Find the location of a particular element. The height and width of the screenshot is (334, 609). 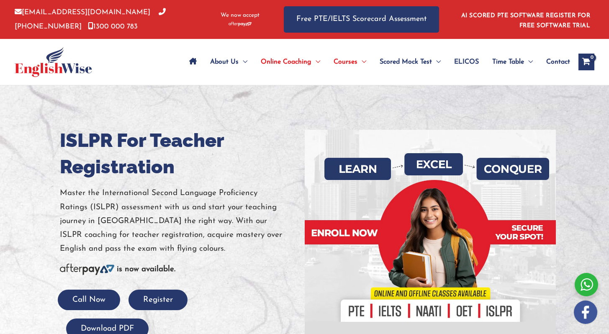

p: Master the International Second Language Proficiency Ratings (ISLPR) assessment with us and start... is located at coordinates (179, 221).